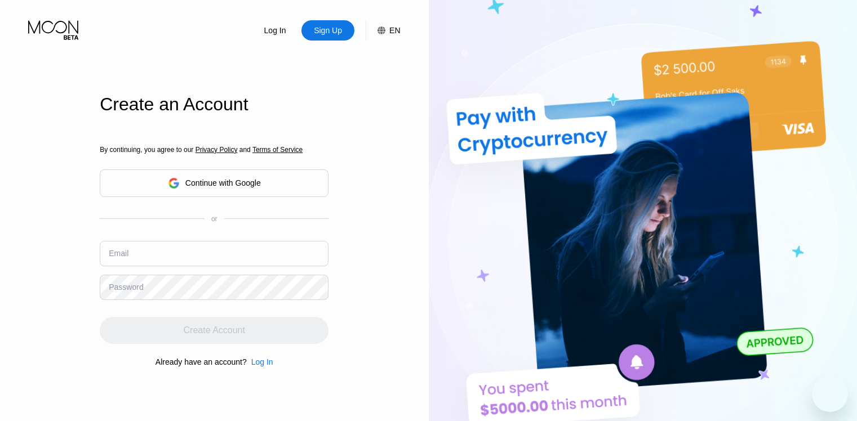  I want to click on div: Password, so click(126, 287).